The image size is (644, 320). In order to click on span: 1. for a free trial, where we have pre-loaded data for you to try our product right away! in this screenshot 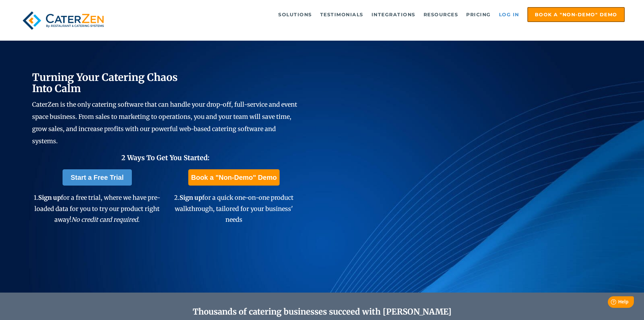, I will do `click(97, 209)`.